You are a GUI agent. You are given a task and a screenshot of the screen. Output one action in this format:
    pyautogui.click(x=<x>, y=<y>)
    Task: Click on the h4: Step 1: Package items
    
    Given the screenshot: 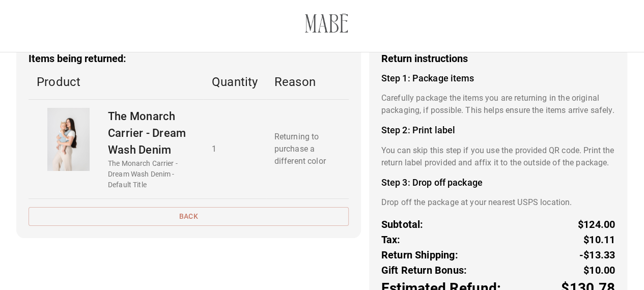 What is the action you would take?
    pyautogui.click(x=498, y=78)
    